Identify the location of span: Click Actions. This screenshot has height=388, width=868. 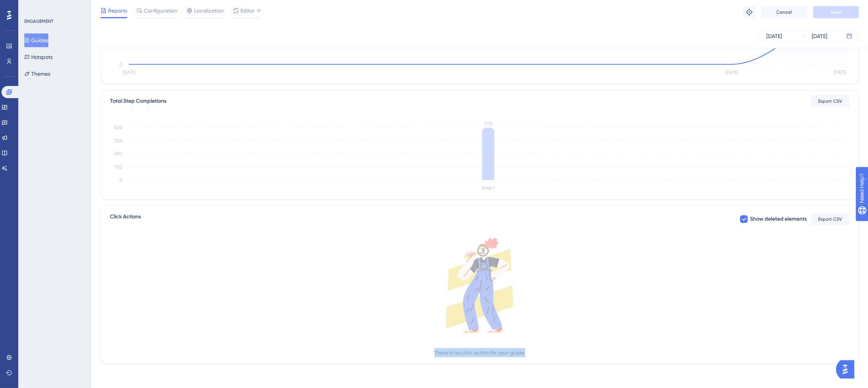
(125, 219).